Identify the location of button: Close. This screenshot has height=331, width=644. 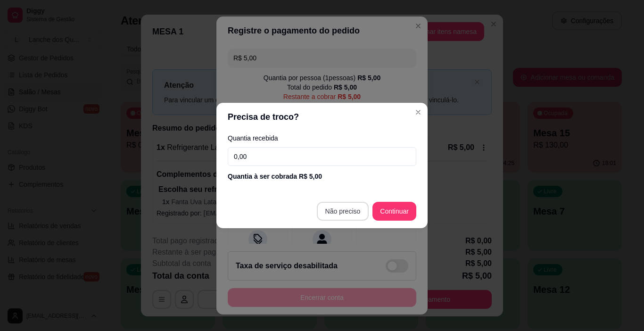
(418, 112).